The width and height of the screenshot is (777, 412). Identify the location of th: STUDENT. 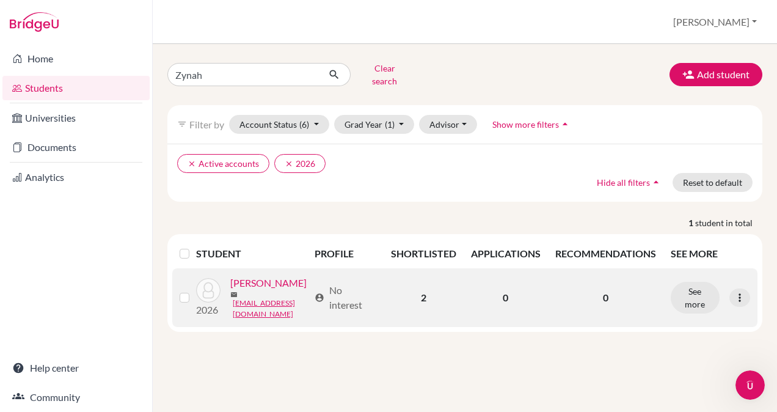
(252, 253).